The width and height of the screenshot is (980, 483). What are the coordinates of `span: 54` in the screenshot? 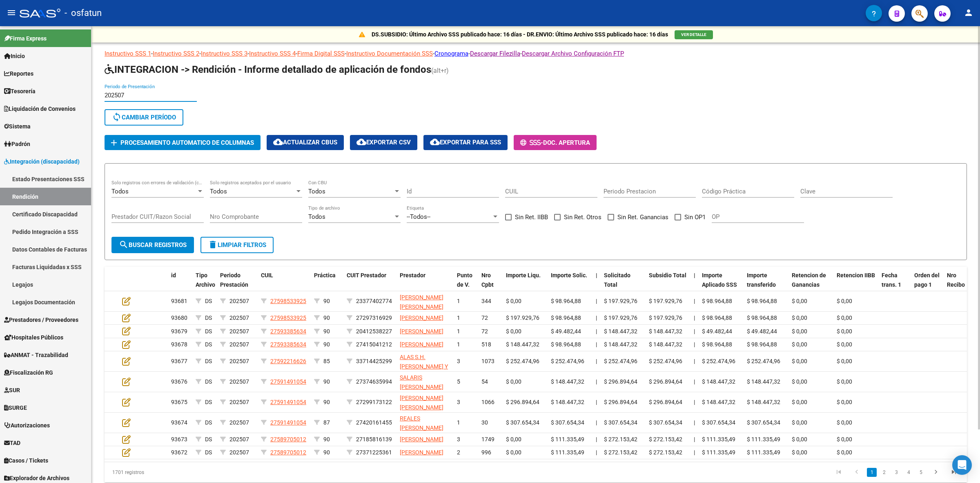 It's located at (485, 382).